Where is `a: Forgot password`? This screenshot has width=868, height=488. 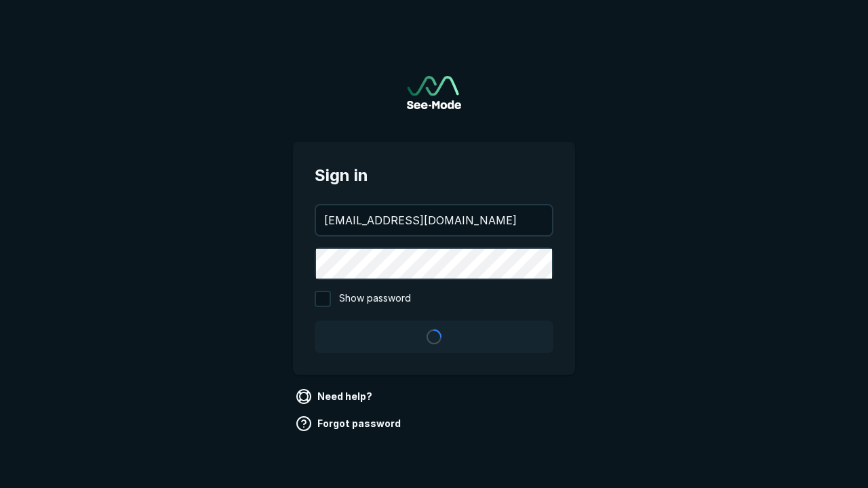 a: Forgot password is located at coordinates (349, 424).